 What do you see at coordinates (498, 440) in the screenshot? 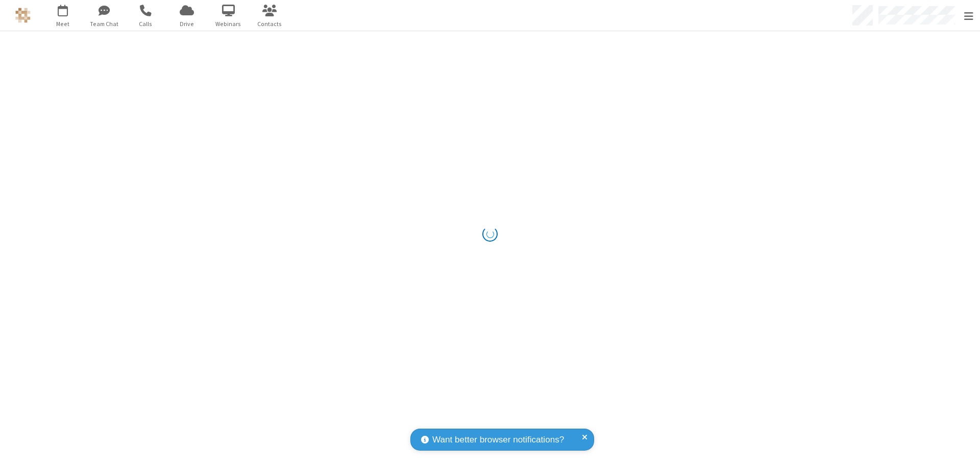
I see `span: Want better browser notifications?` at bounding box center [498, 440].